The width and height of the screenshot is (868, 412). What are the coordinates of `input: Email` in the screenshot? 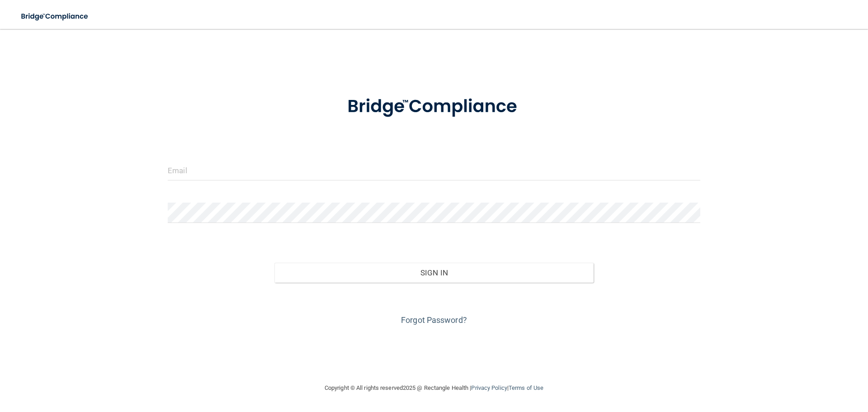 It's located at (434, 170).